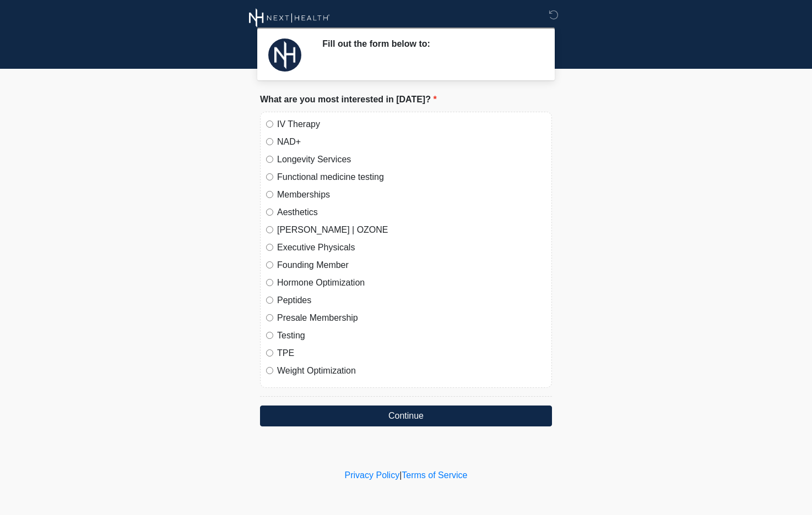 The width and height of the screenshot is (812, 515). Describe the element at coordinates (412, 124) in the screenshot. I see `label: IV Therapy` at that location.